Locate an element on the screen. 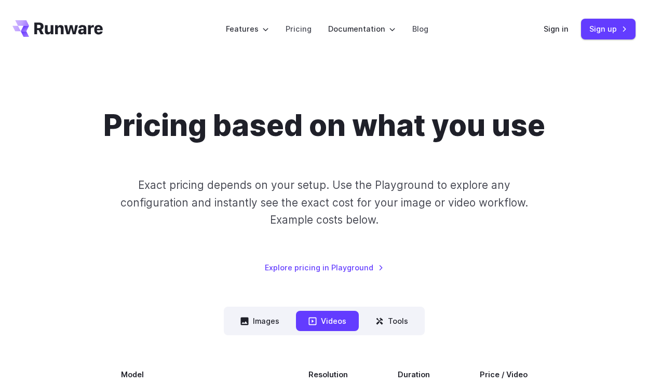 The width and height of the screenshot is (648, 384). button: Videos is located at coordinates (327, 321).